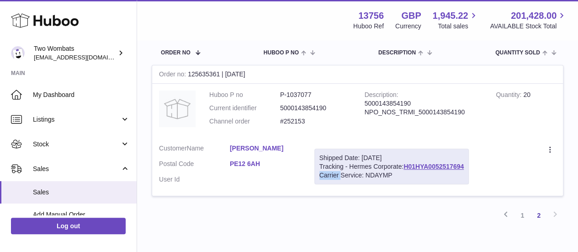 The width and height of the screenshot is (578, 252). Describe the element at coordinates (408, 26) in the screenshot. I see `div: Currency` at that location.